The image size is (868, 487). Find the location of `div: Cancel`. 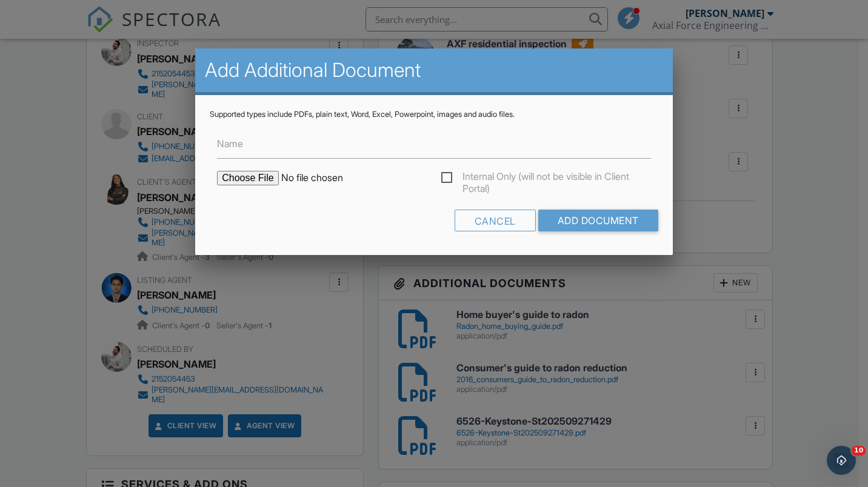

div: Cancel is located at coordinates (495, 221).